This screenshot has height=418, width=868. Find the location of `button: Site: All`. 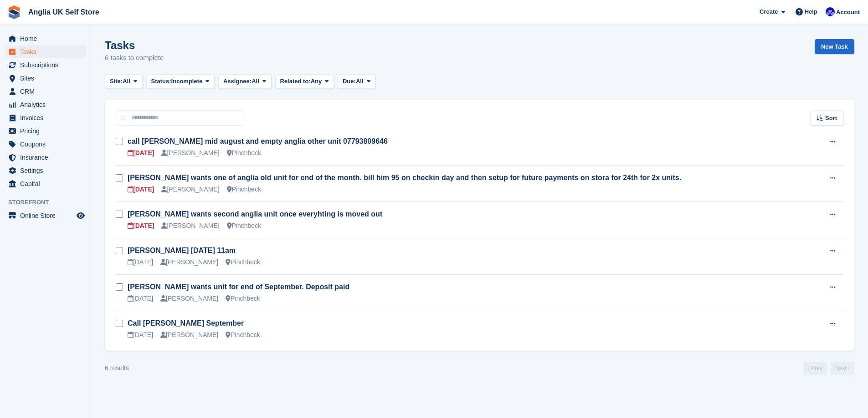

button: Site: All is located at coordinates (123, 82).